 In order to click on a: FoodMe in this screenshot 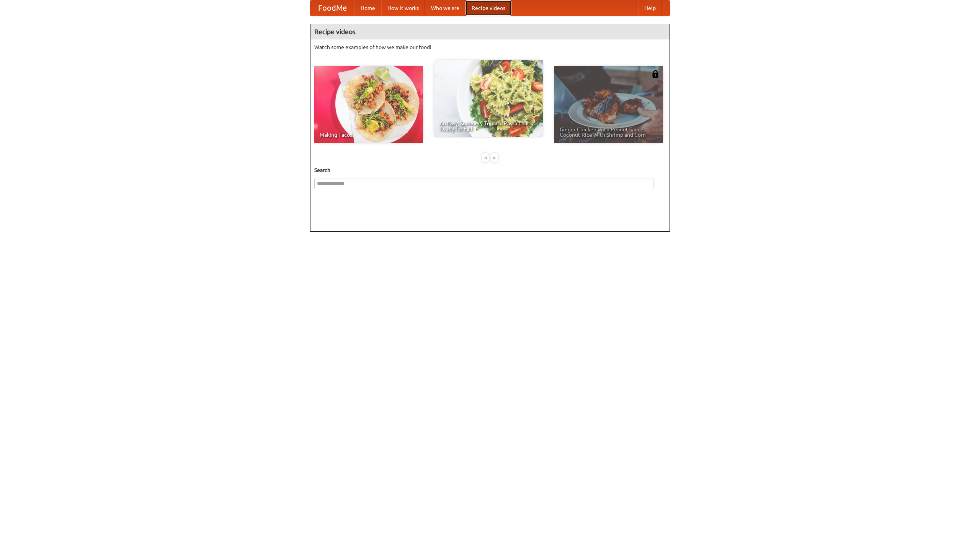, I will do `click(333, 8)`.